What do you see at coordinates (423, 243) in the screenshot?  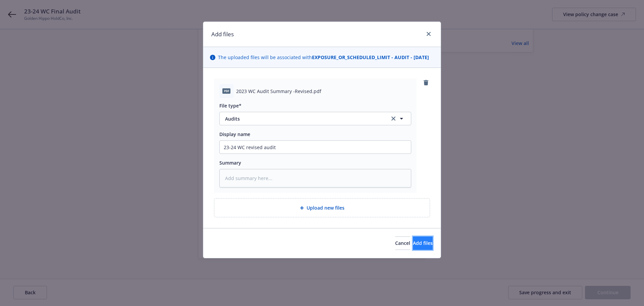 I see `button: Add files` at bounding box center [423, 243].